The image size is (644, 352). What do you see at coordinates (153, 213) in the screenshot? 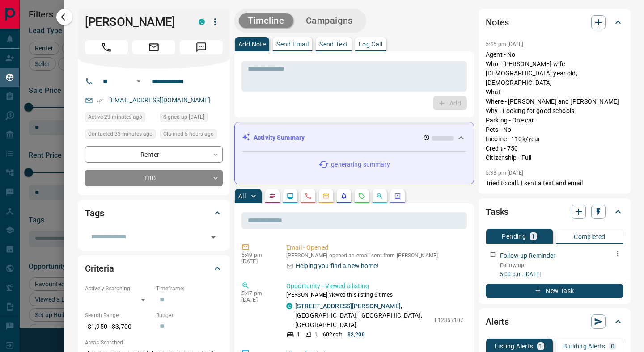
I see `div: Tags` at bounding box center [153, 213].